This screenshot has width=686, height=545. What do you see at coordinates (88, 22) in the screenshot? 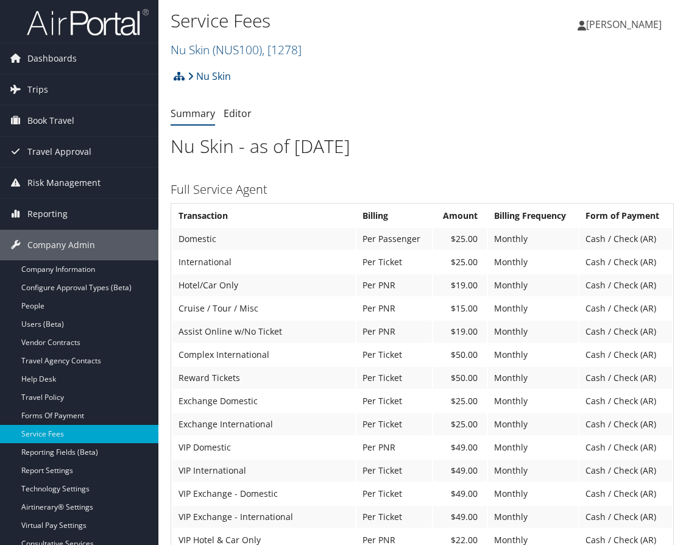
I see `img: airportal-logo.png` at bounding box center [88, 22].